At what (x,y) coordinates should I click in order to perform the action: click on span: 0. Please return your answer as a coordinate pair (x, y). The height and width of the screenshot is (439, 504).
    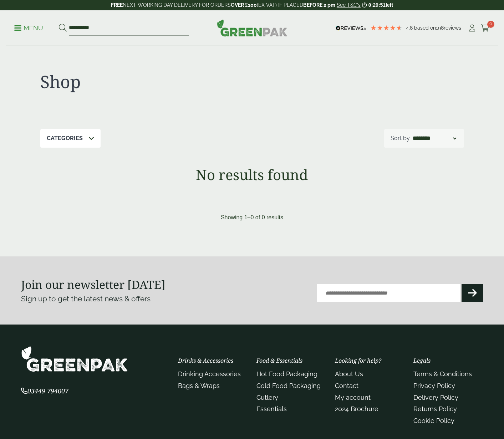
    Looking at the image, I should click on (491, 24).